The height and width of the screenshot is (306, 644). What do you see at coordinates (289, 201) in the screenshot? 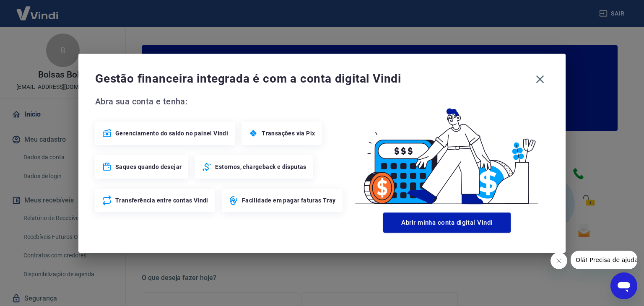
I see `span: Facilidade em pagar faturas Tray` at bounding box center [289, 201].